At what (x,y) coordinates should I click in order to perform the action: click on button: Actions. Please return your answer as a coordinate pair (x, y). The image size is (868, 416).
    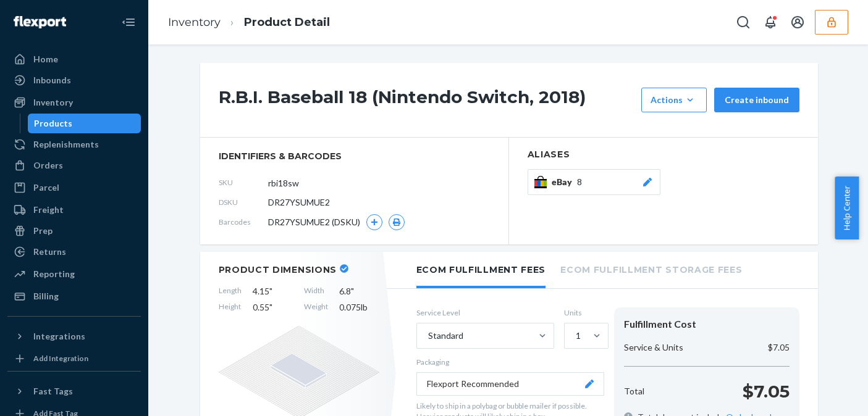
    Looking at the image, I should click on (674, 100).